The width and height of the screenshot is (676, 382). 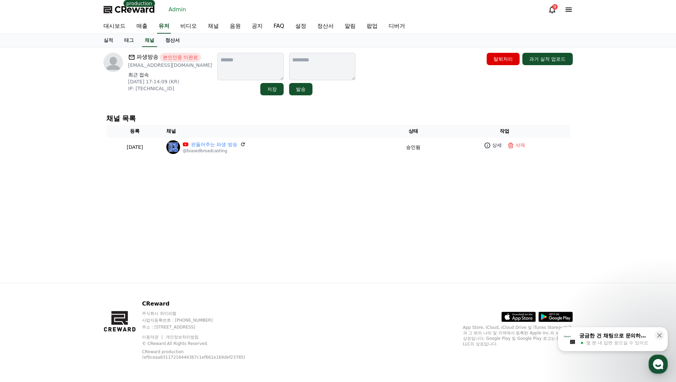 I want to click on a: FAQ, so click(x=279, y=26).